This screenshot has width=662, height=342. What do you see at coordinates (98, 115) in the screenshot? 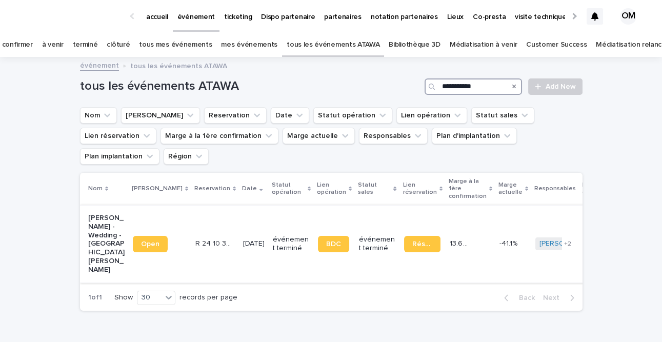
I see `button: Nom` at bounding box center [98, 115].